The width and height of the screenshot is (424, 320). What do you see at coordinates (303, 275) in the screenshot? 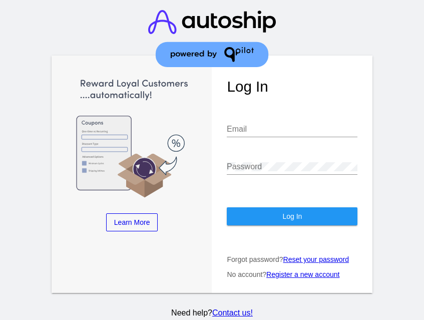
I see `a: Register a new account` at bounding box center [303, 275].